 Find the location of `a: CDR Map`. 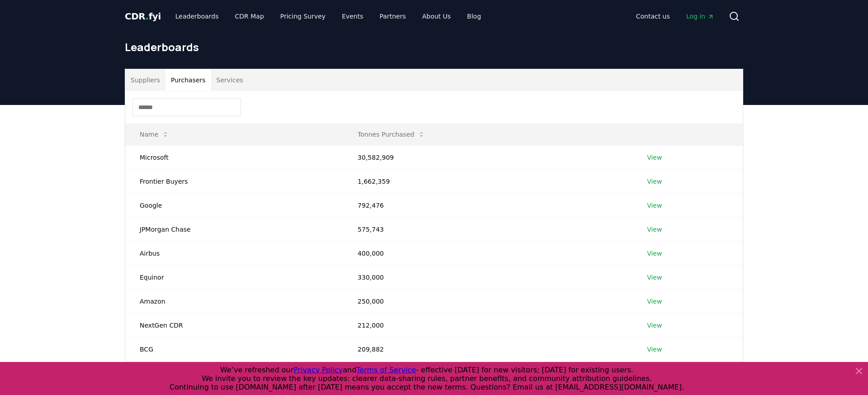

a: CDR Map is located at coordinates (250, 16).